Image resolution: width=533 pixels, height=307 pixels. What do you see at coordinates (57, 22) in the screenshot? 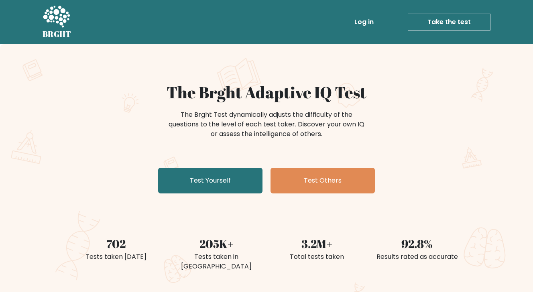
I see `a: BRGHT` at bounding box center [57, 22].